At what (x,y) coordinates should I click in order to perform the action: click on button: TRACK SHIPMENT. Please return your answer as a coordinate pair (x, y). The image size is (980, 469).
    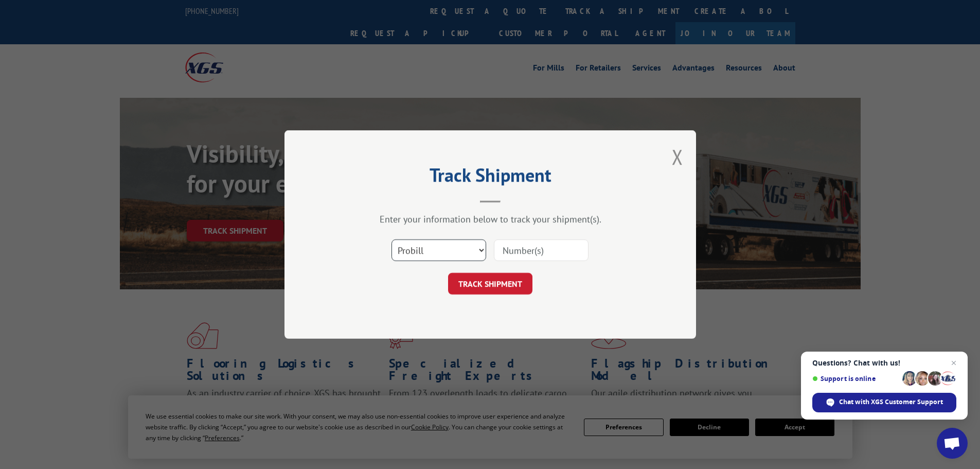
    Looking at the image, I should click on (491, 284).